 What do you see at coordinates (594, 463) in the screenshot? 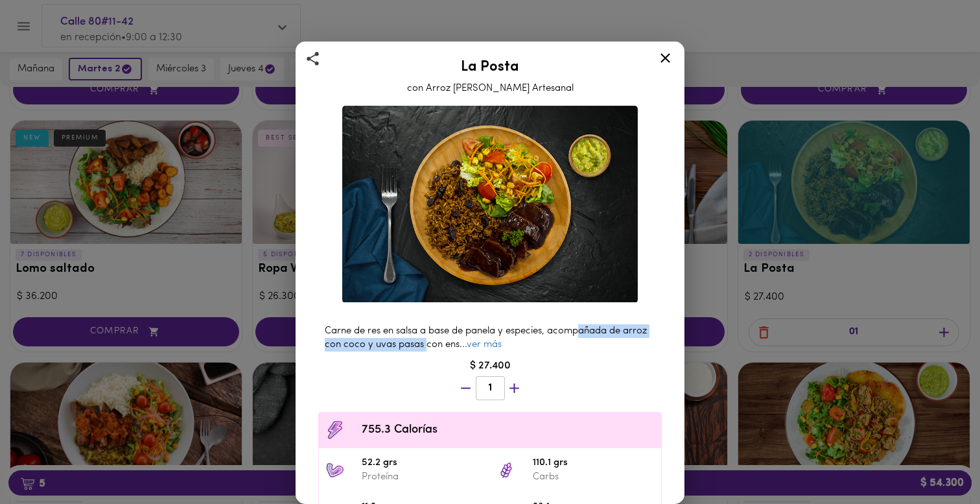
I see `span: 110.1 grs` at bounding box center [594, 463].